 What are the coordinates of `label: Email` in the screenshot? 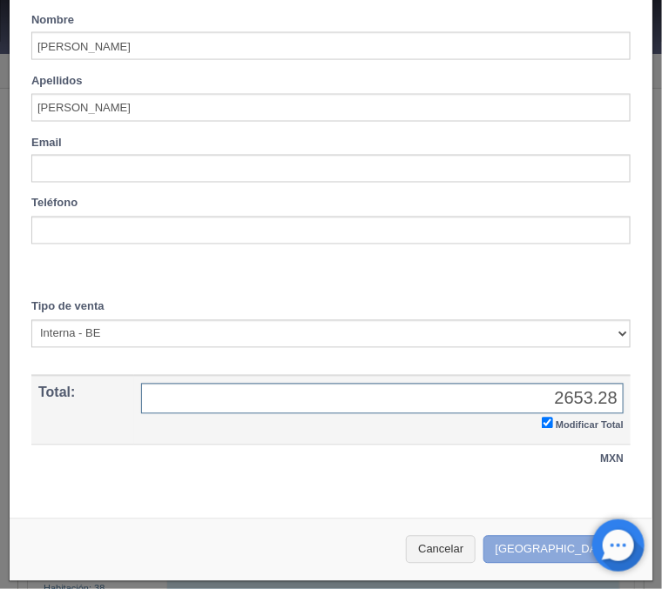 It's located at (46, 143).